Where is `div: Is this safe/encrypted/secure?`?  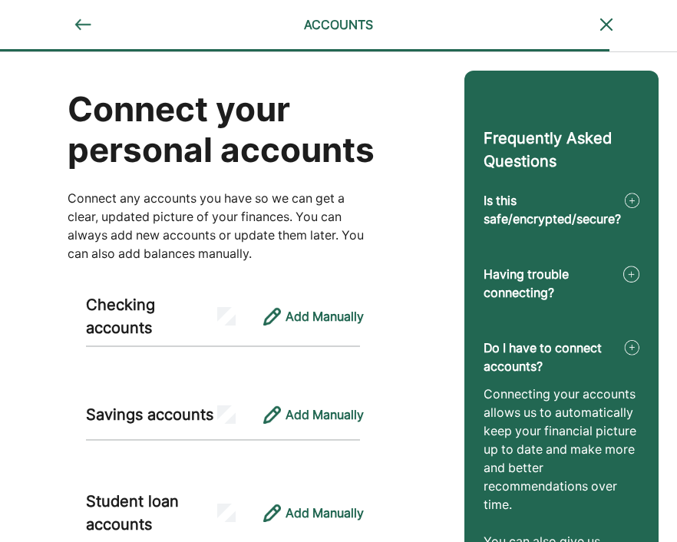
div: Is this safe/encrypted/secure? is located at coordinates (554, 209).